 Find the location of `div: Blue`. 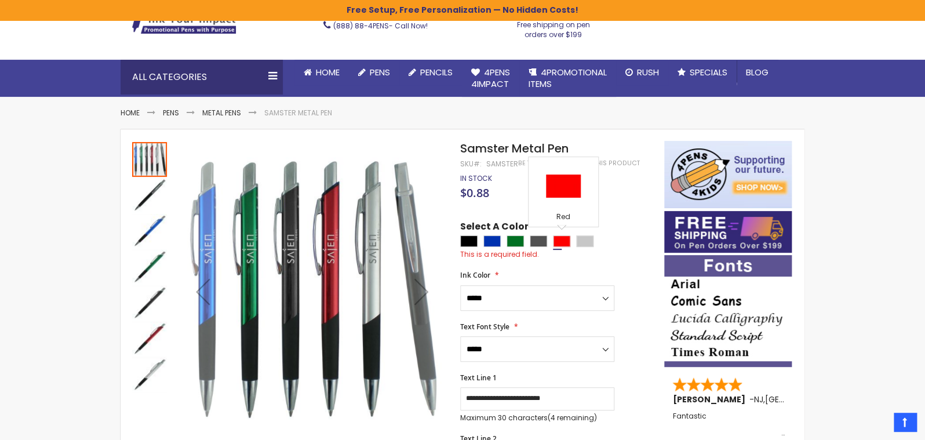

div: Blue is located at coordinates (492, 241).